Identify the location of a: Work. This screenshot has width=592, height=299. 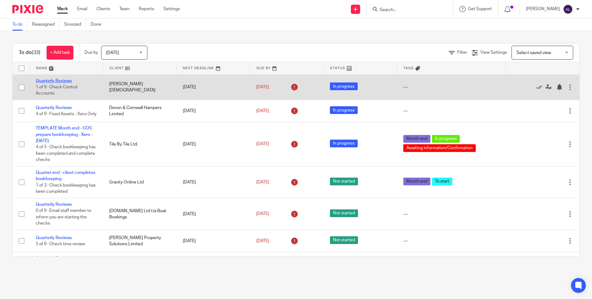
(62, 9).